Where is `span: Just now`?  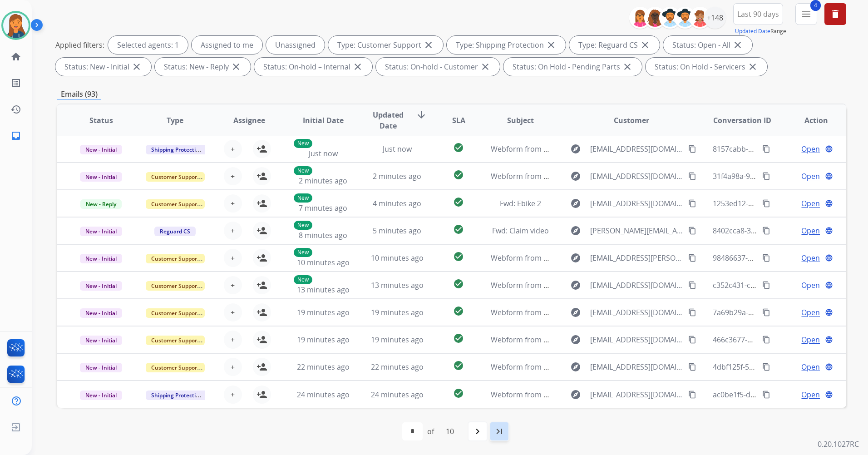 span: Just now is located at coordinates (323, 153).